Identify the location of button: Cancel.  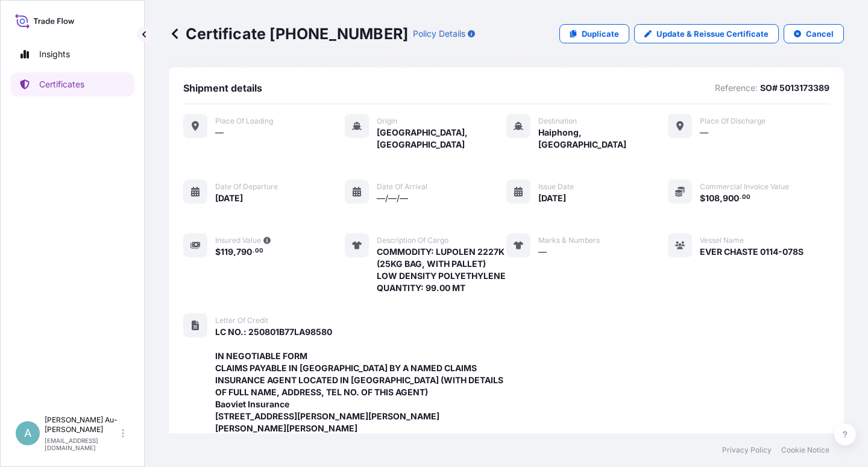
(814, 34).